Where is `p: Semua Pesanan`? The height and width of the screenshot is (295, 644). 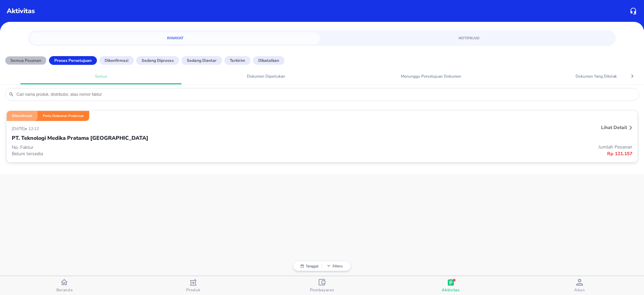 p: Semua Pesanan is located at coordinates (26, 60).